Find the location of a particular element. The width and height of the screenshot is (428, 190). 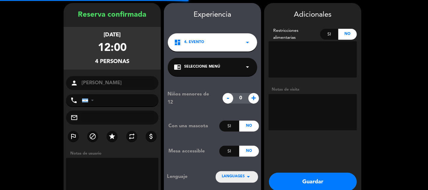

div: Adicionales is located at coordinates (312, 15).